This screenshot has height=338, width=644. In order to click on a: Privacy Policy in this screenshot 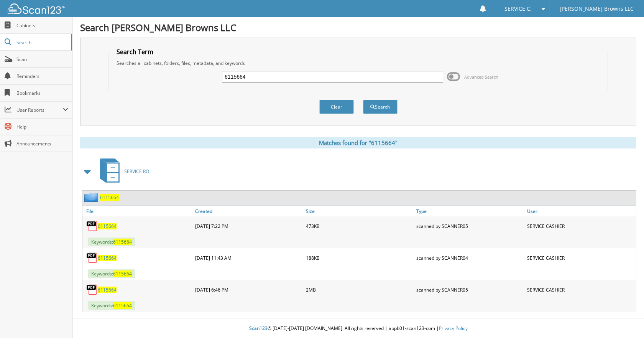, I will do `click(453, 328)`.